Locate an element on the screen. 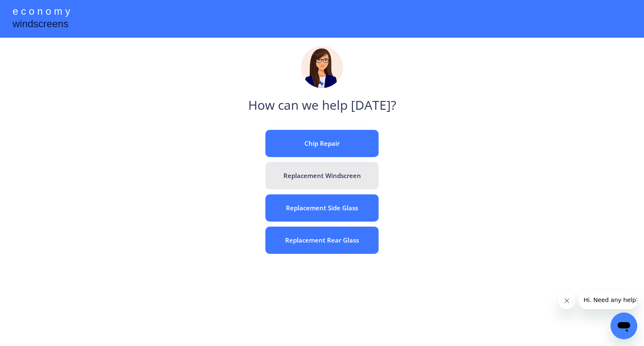 This screenshot has width=644, height=346. div: e c o n o m y is located at coordinates (41, 12).